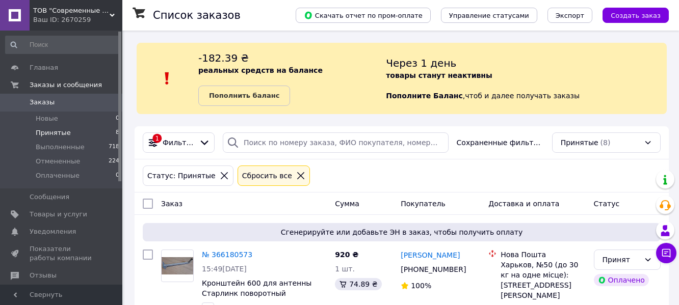  I want to click on span: Управление статусами, so click(489, 15).